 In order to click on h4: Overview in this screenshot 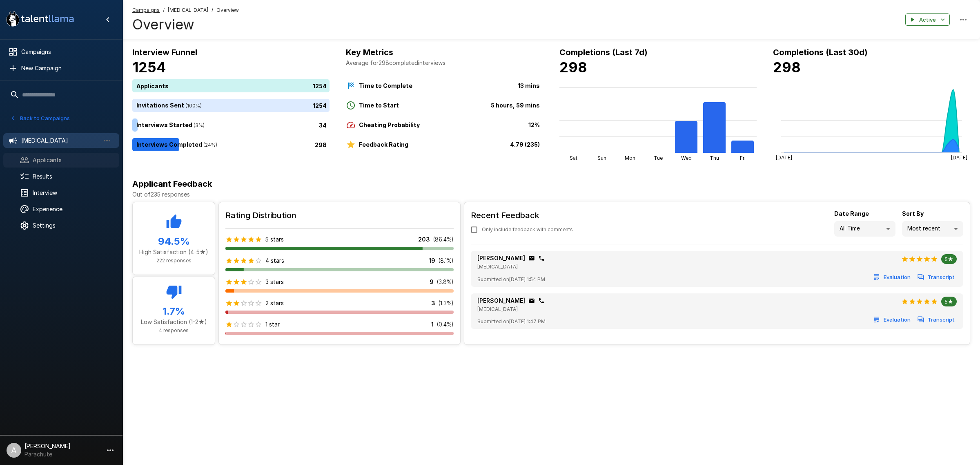, I will do `click(186, 25)`.